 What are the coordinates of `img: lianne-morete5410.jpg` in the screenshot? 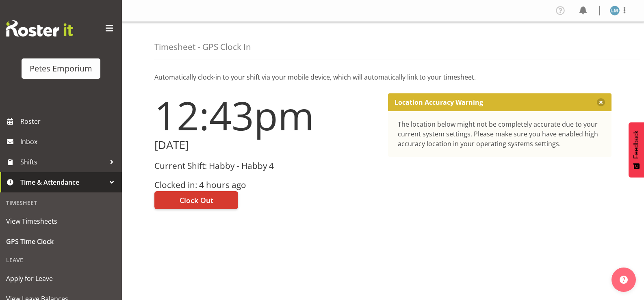 It's located at (615, 10).